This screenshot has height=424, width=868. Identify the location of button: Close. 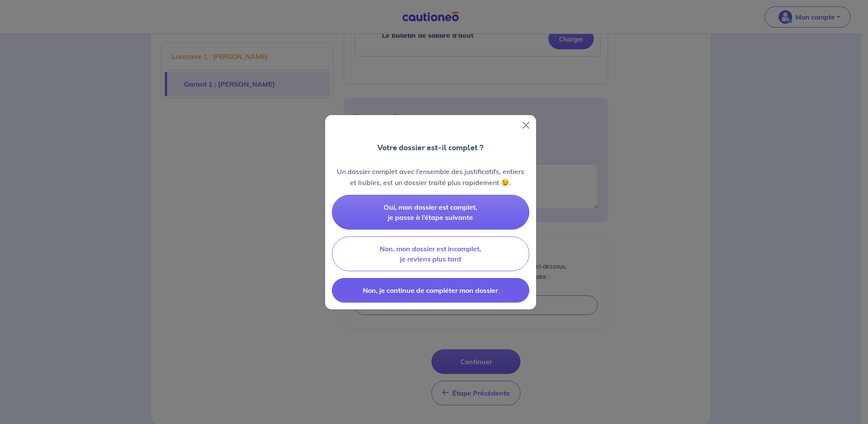
(526, 125).